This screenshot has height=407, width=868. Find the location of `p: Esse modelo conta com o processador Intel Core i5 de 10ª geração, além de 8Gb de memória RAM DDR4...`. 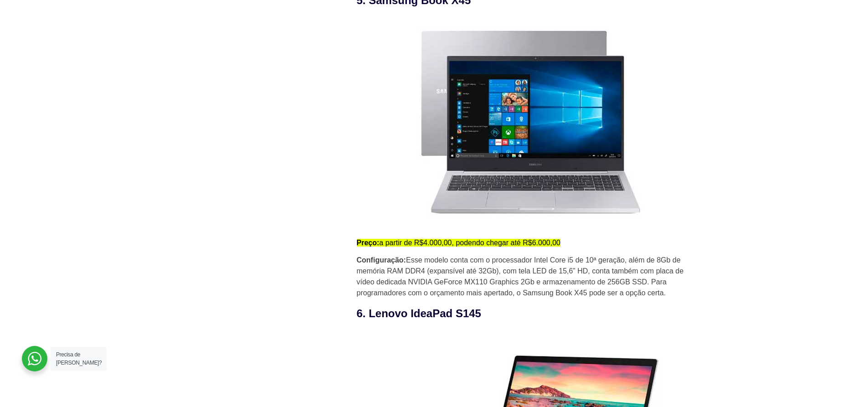

p: Esse modelo conta com o processador Intel Core i5 de 10ª geração, além de 8Gb de memória RAM DDR4... is located at coordinates (530, 277).